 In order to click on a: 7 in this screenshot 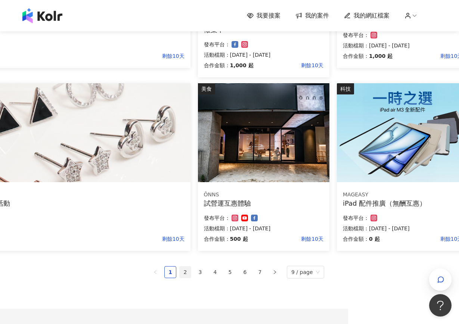, I will do `click(260, 272)`.